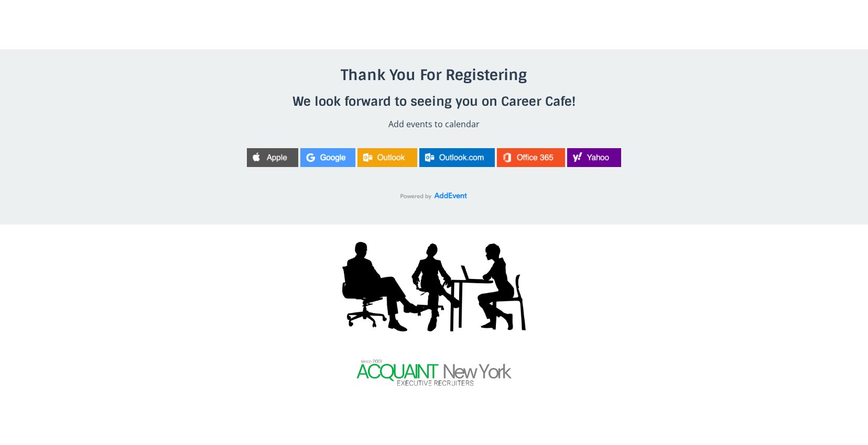 The width and height of the screenshot is (868, 445). I want to click on a: Outlook.com, so click(457, 156).